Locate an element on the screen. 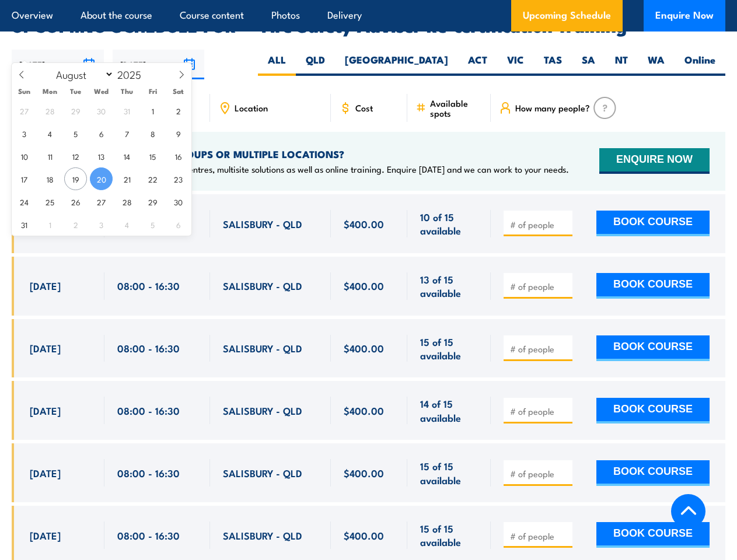 The height and width of the screenshot is (560, 737). span: September 3, 2025 is located at coordinates (101, 224).